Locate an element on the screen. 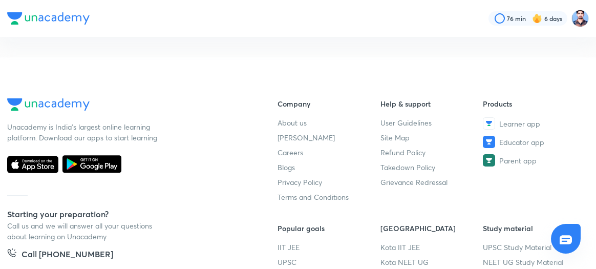  a: Kota IIT JEE is located at coordinates (431, 247).